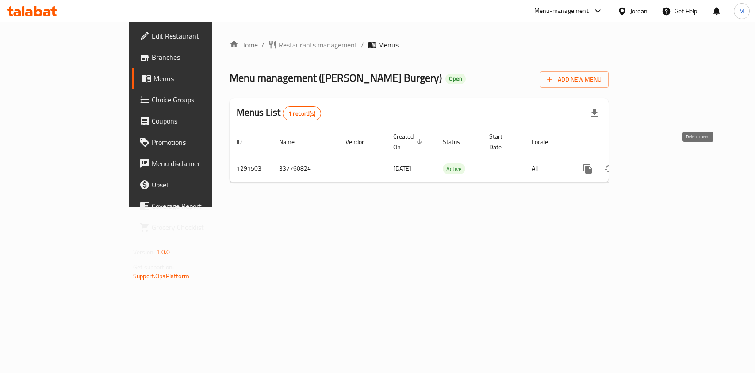 Image resolution: width=755 pixels, height=373 pixels. Describe the element at coordinates (588, 169) in the screenshot. I see `button: more` at that location.